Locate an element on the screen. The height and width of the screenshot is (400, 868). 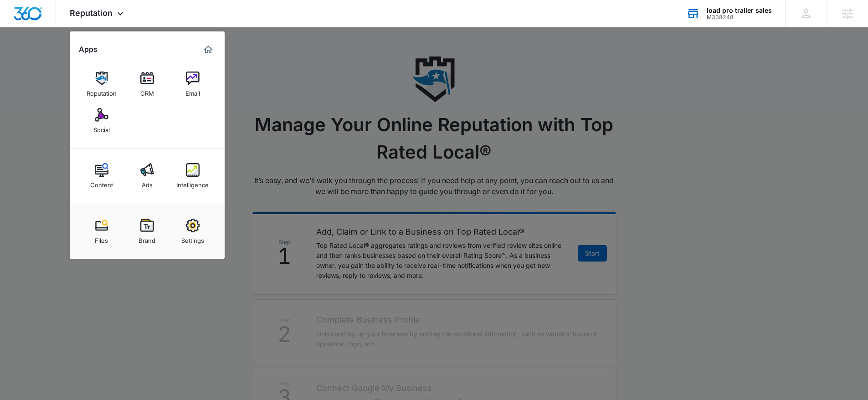
div: CRM is located at coordinates (147, 91).